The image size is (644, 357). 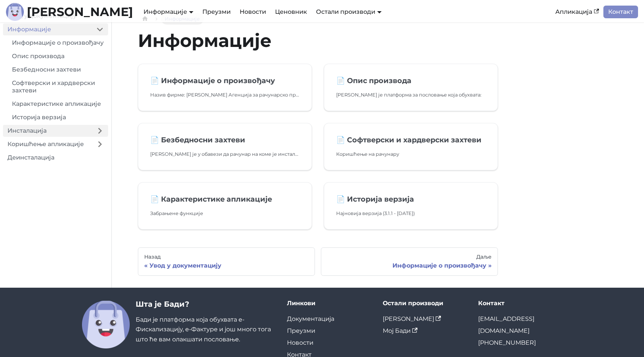 What do you see at coordinates (411, 199) in the screenshot?
I see `h2: Историја верзија` at bounding box center [411, 199].